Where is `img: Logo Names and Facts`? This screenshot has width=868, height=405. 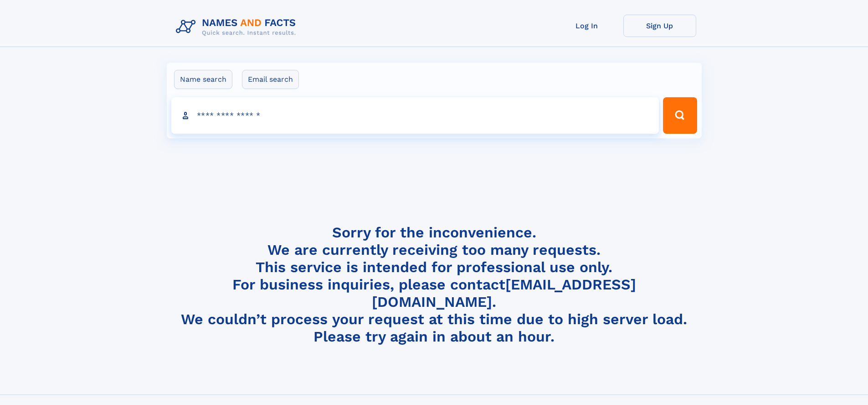
img: Logo Names and Facts is located at coordinates (238, 27).